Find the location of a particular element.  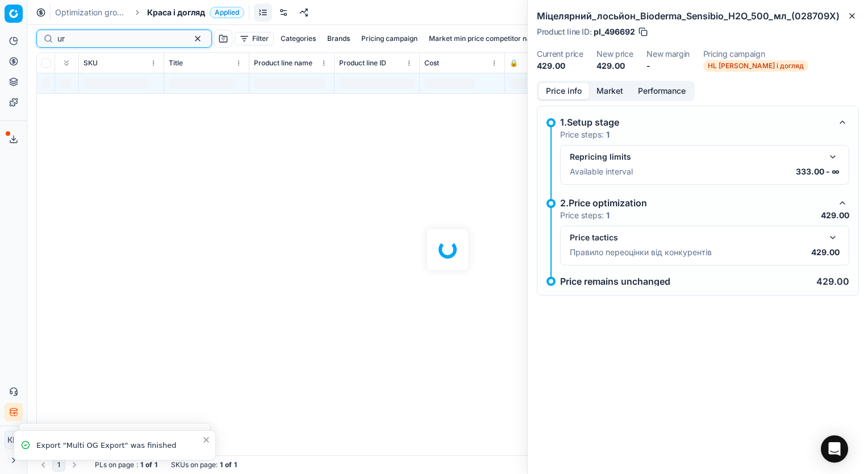

span: Краса і доглядApplied is located at coordinates (196, 12).